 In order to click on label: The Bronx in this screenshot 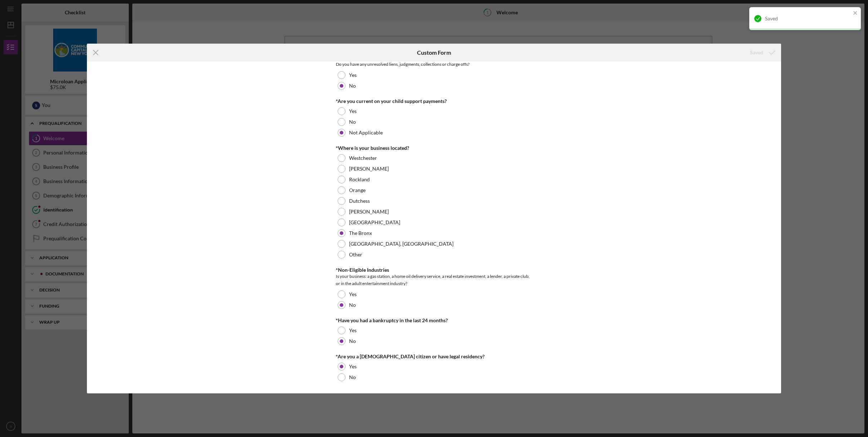, I will do `click(361, 233)`.